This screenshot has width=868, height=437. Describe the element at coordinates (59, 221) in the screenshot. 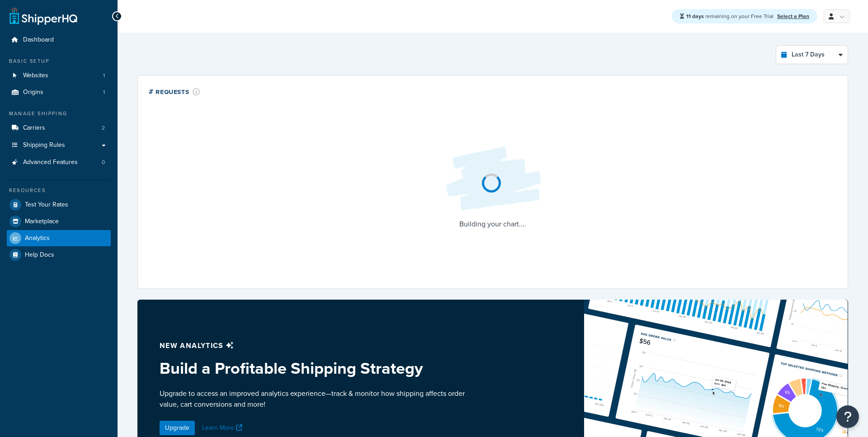

I see `a: Marketplace` at that location.